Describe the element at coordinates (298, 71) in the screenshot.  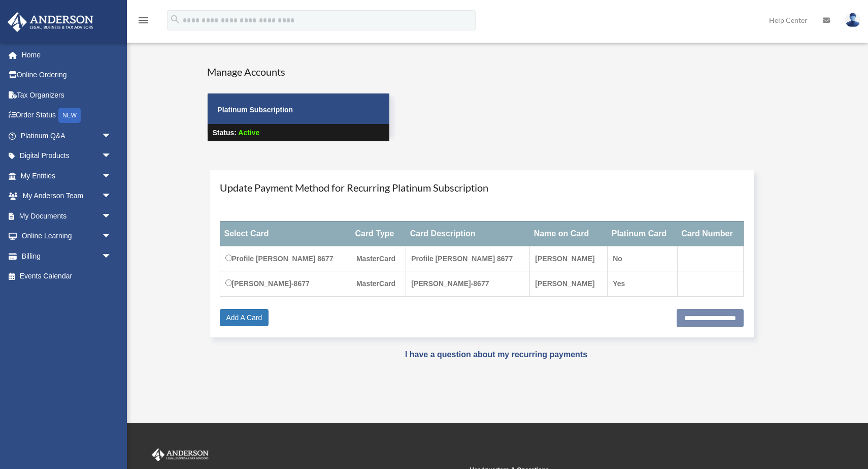
I see `h4: Manage Accounts` at that location.